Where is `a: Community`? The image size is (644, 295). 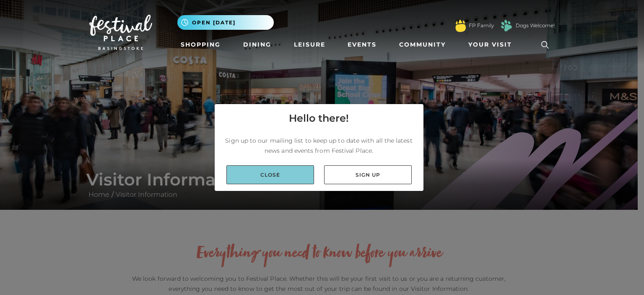 a: Community is located at coordinates (422, 45).